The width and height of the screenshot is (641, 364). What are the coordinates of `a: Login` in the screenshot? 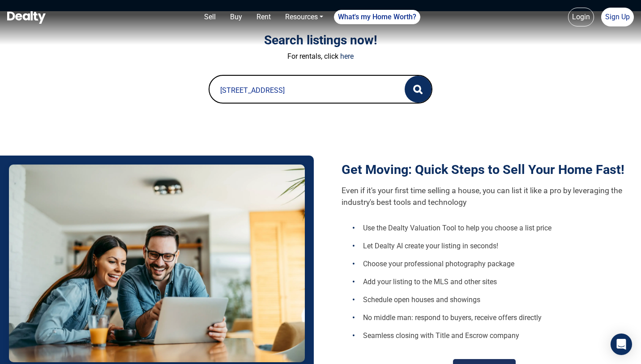 It's located at (581, 17).